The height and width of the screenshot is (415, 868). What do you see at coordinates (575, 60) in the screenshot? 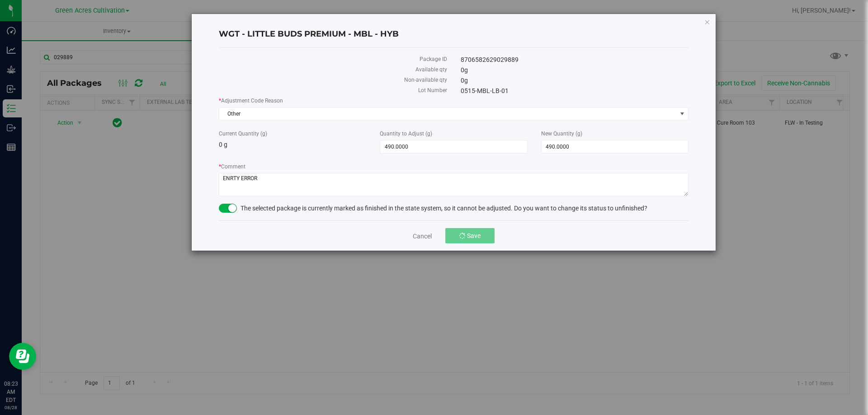
I see `div: 8706582629029889` at bounding box center [575, 60].